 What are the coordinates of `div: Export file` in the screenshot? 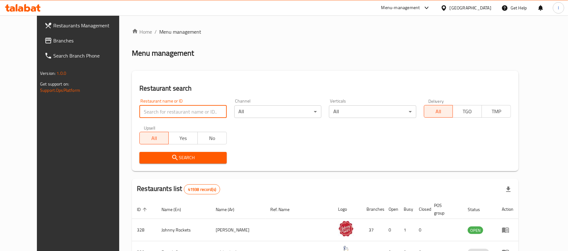 It's located at (508, 190).